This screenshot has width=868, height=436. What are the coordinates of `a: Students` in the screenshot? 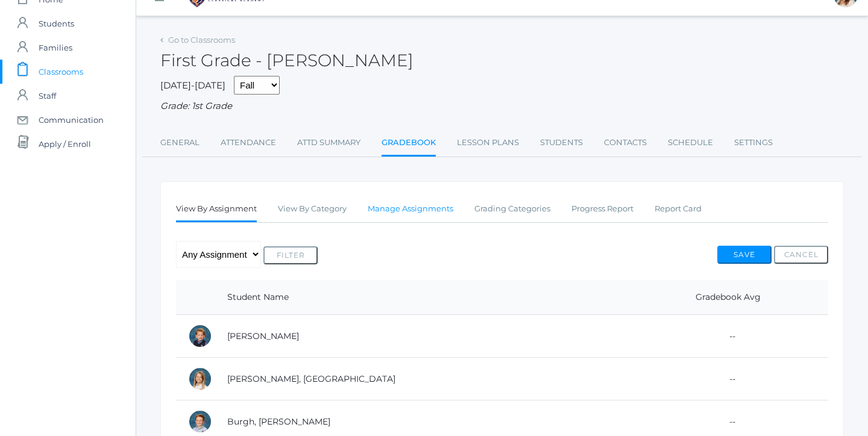 It's located at (561, 143).